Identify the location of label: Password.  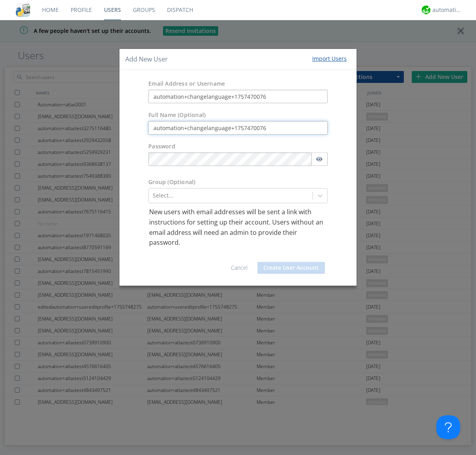
(162, 147).